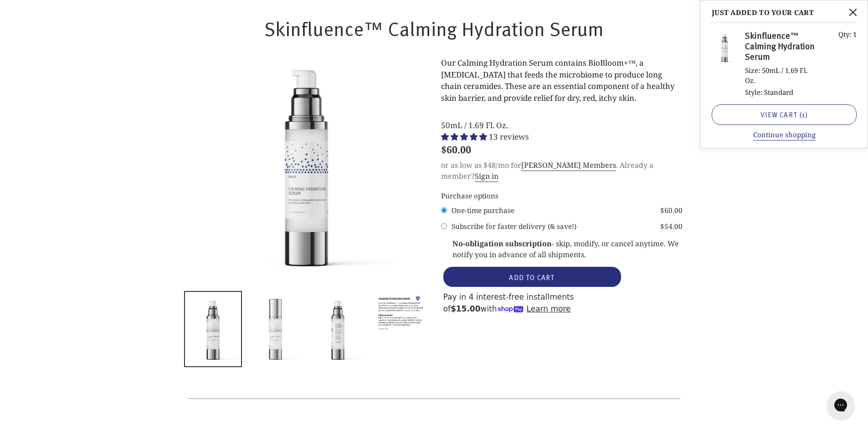  Describe the element at coordinates (845, 34) in the screenshot. I see `span: Qty:` at that location.